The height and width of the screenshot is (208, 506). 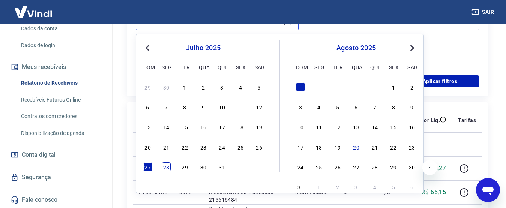 What do you see at coordinates (412, 187) in the screenshot?
I see `div: Choose sábado, 6 de setembro de 2025` at bounding box center [412, 187].